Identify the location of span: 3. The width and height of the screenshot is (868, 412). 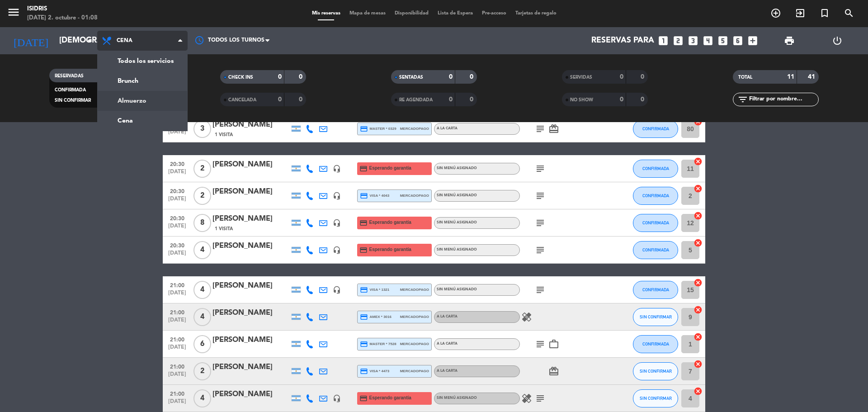
(202, 129).